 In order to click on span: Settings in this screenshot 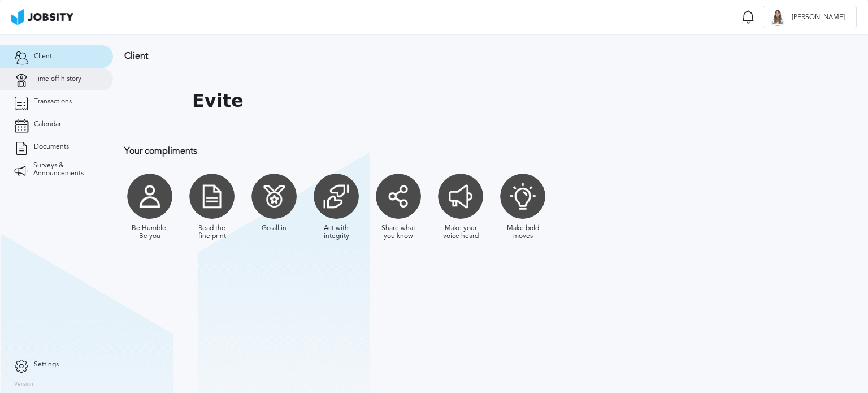, I will do `click(46, 365)`.